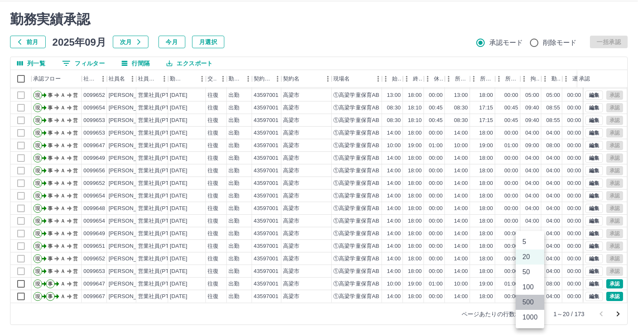 This screenshot has height=335, width=644. I want to click on li: 100, so click(530, 287).